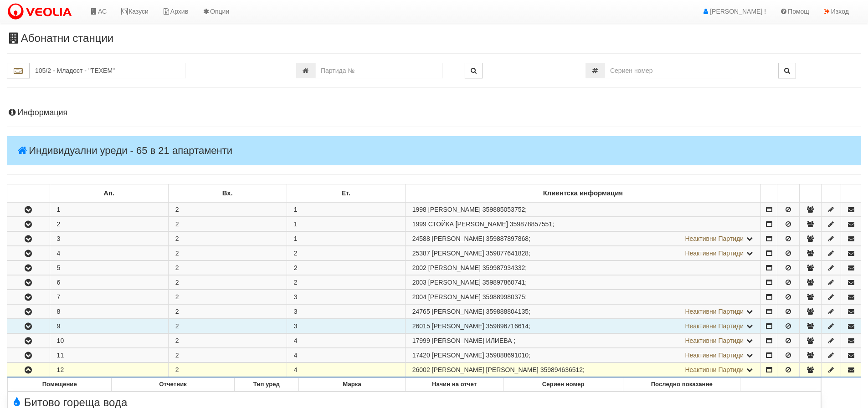 Image resolution: width=868 pixels, height=408 pixels. I want to click on input: Сериен номер, so click(668, 71).